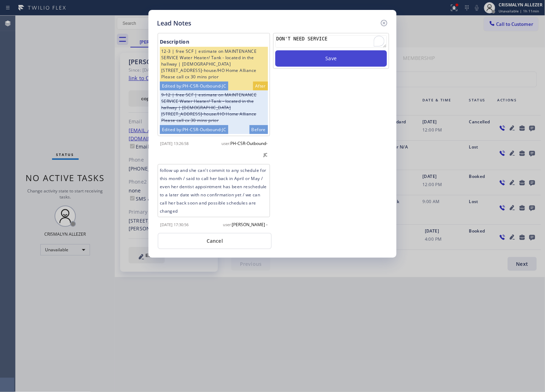 This screenshot has height=392, width=545. Describe the element at coordinates (215, 241) in the screenshot. I see `button: Cancel` at that location.